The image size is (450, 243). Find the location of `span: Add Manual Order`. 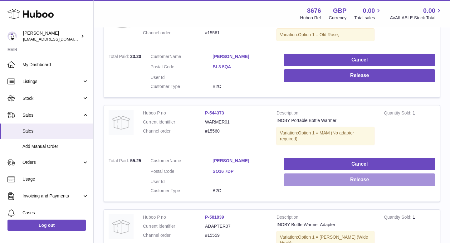

span: Add Manual Order is located at coordinates (56, 146).